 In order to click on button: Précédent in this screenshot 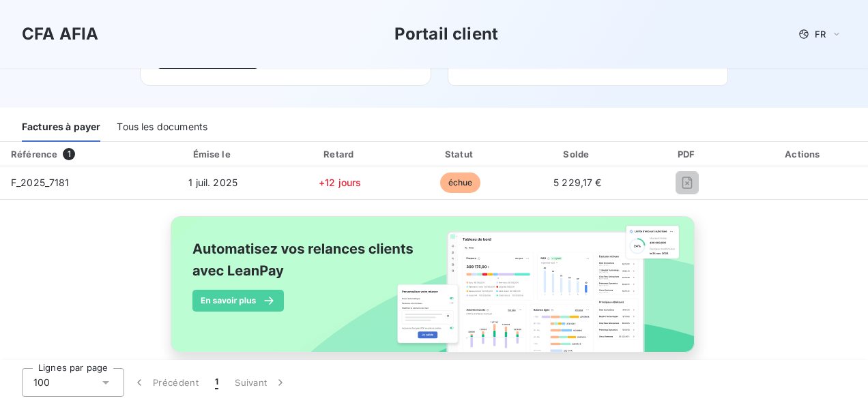, I will do `click(165, 383)`.